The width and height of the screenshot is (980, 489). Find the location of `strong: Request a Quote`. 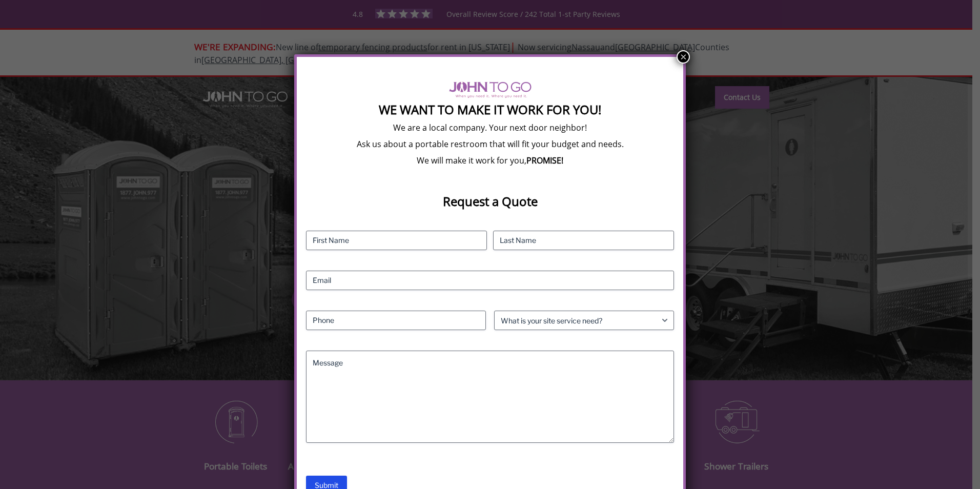

strong: Request a Quote is located at coordinates (490, 201).